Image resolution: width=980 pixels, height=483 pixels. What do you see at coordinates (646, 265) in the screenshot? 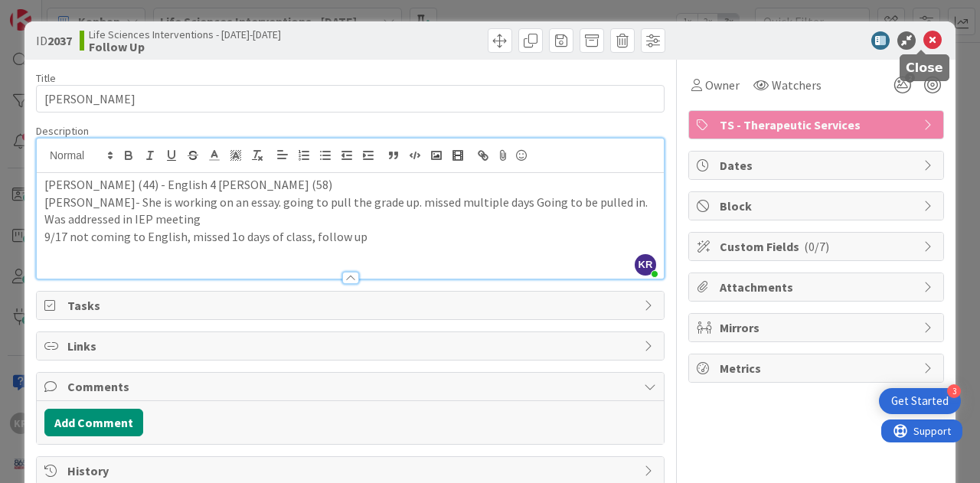
I see `span: KR` at bounding box center [646, 265].